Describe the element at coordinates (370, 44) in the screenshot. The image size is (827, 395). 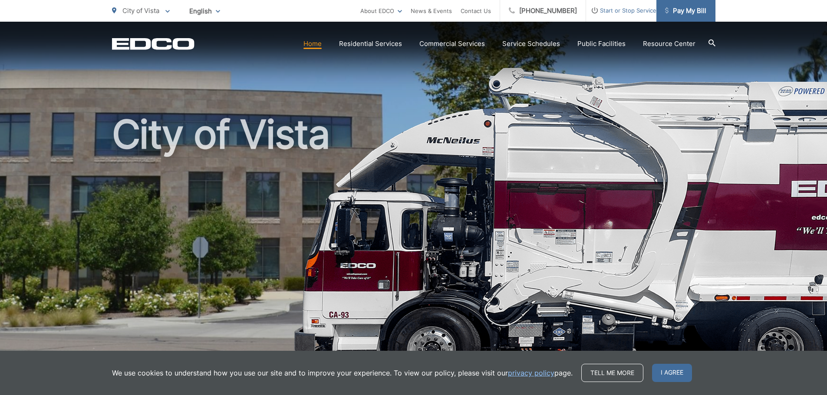
I see `a: Residential Services` at that location.